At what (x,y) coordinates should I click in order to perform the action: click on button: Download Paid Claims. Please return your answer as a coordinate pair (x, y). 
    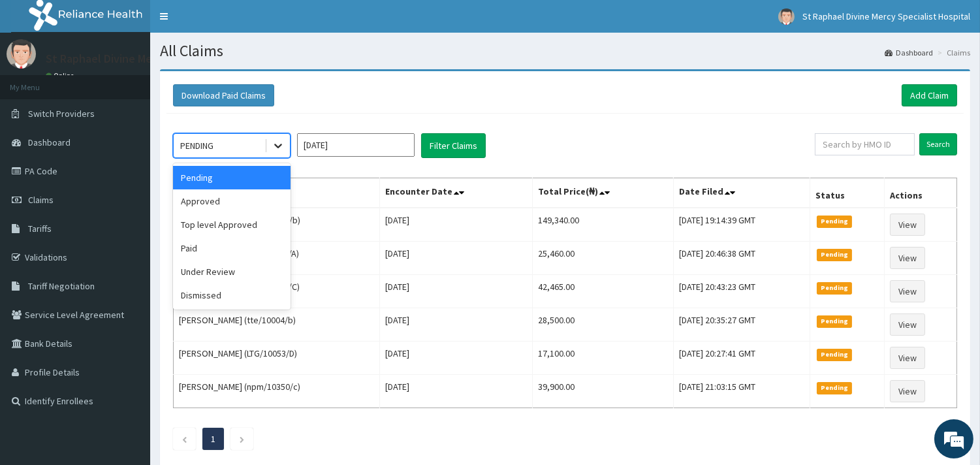
    Looking at the image, I should click on (223, 95).